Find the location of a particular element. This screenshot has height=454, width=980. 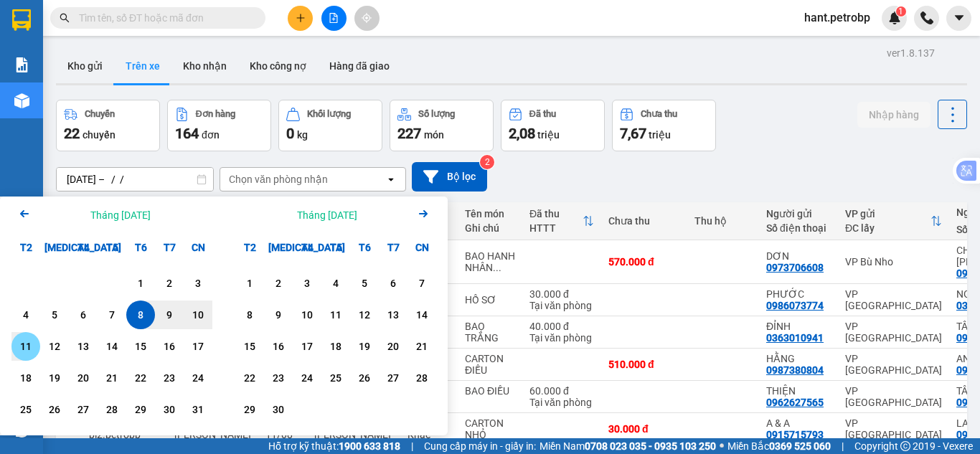

div: Choose Thứ Bảy, tháng 09 13 2025. It's available. is located at coordinates (393, 315).